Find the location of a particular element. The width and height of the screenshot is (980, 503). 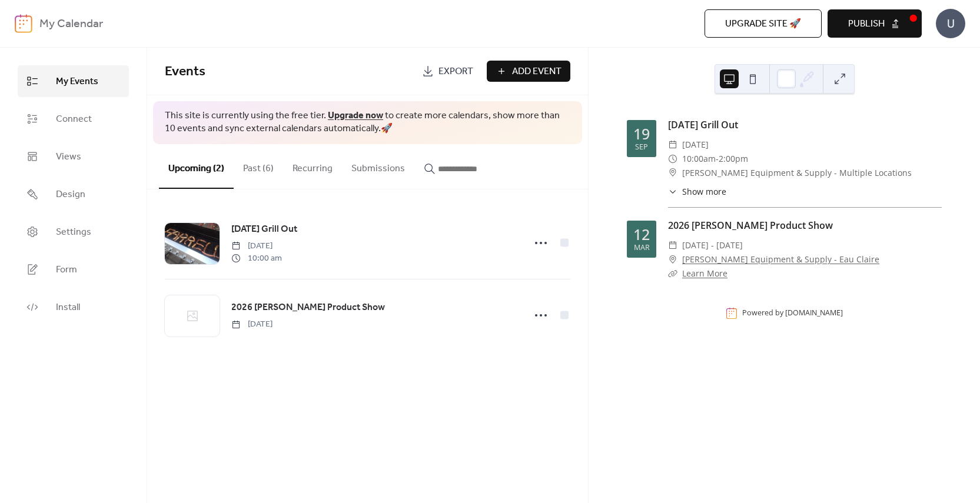

span: Design is located at coordinates (70, 195).